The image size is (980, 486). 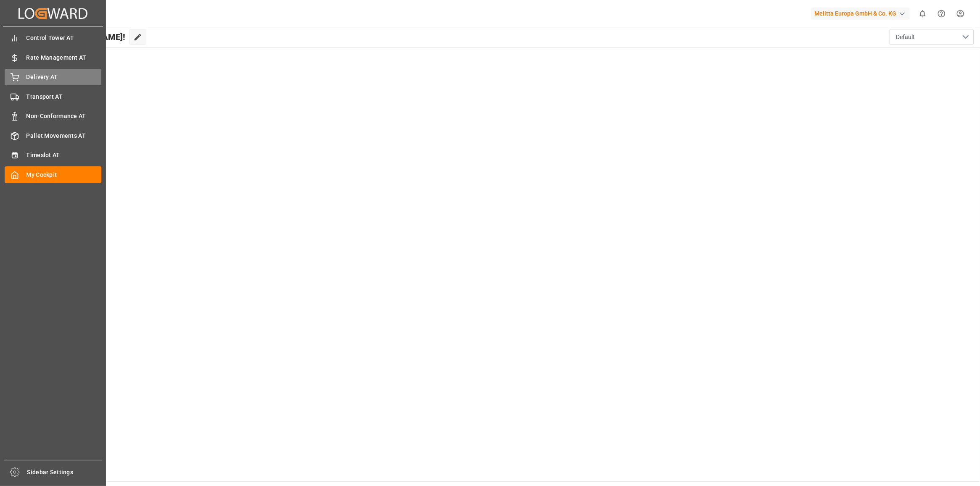 What do you see at coordinates (53, 174) in the screenshot?
I see `a: My Cockpit` at bounding box center [53, 174].